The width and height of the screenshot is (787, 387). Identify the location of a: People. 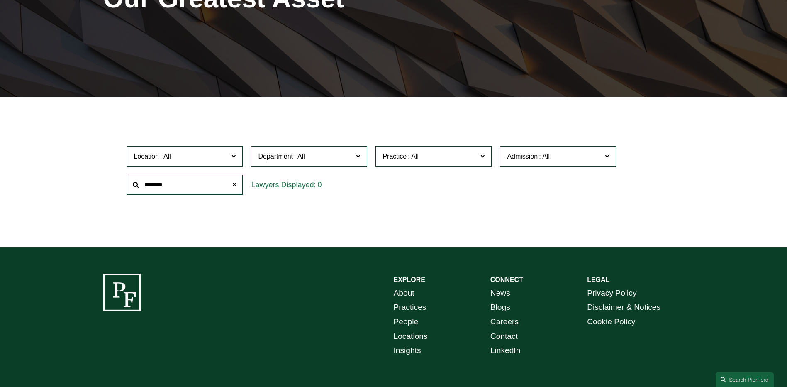
(406, 321).